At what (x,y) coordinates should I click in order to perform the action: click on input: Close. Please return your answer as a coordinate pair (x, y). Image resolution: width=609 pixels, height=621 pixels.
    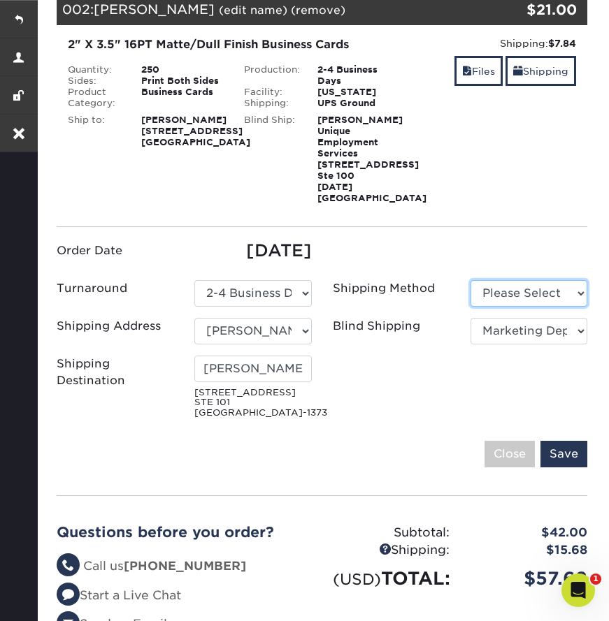
    Looking at the image, I should click on (510, 454).